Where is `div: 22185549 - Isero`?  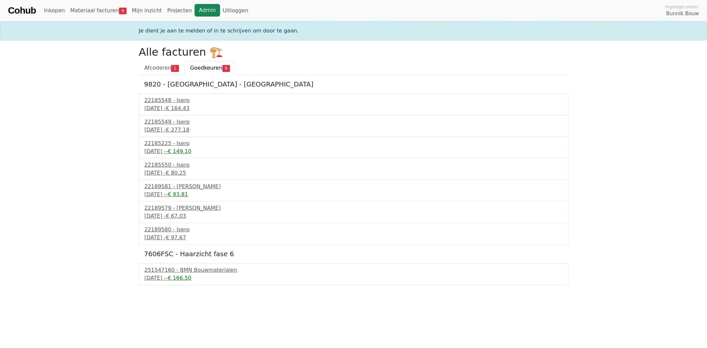
div: 22185549 - Isero is located at coordinates (354, 122).